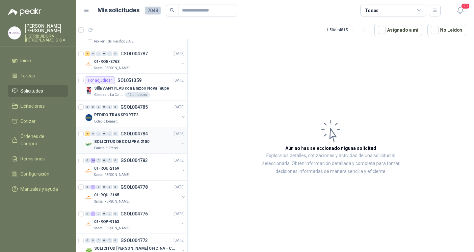  Describe the element at coordinates (134, 134) in the screenshot. I see `p: GSOL004784` at that location.